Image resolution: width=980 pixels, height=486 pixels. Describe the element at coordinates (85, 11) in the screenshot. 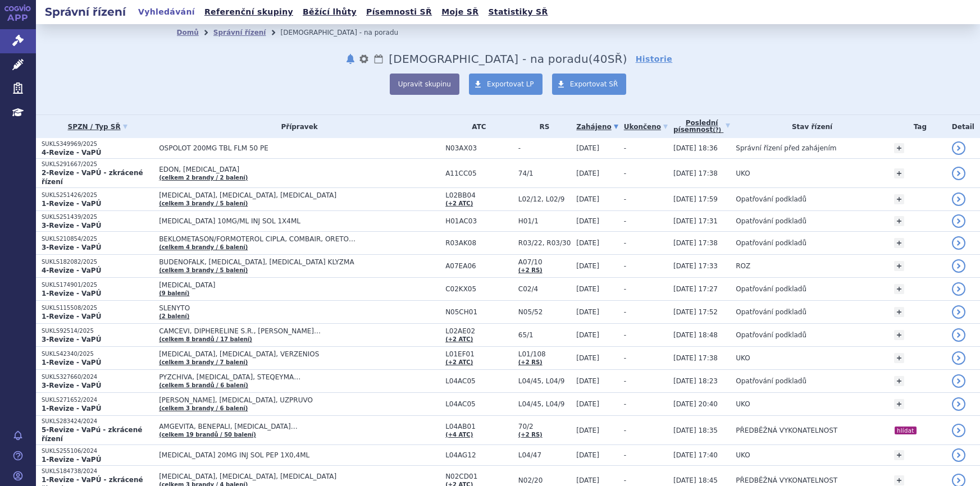

I see `h2: Správní řízení` at that location.